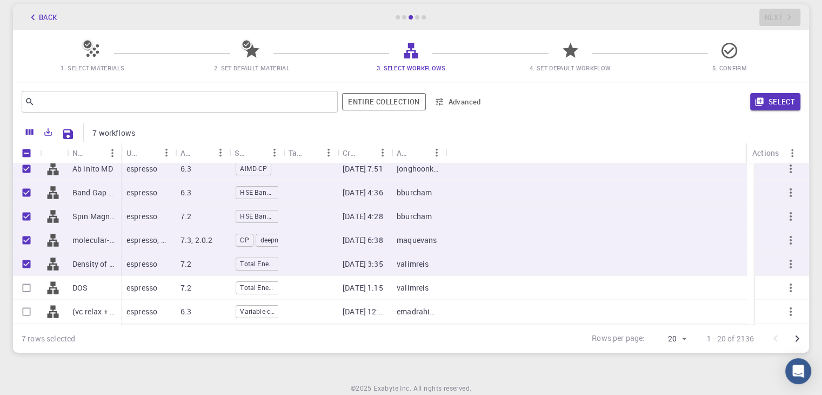 Image resolution: width=822 pixels, height=395 pixels. I want to click on span: AIMD-CP, so click(254, 168).